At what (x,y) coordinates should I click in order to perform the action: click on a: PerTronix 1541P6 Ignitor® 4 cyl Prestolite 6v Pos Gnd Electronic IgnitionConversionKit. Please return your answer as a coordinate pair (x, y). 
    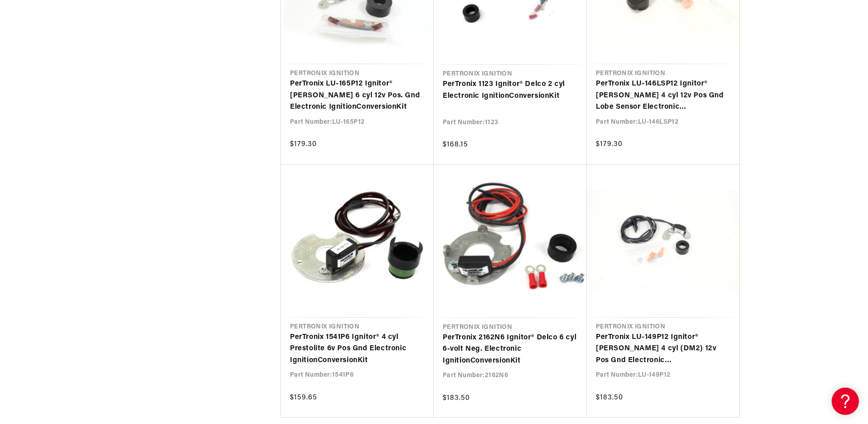
    Looking at the image, I should click on (357, 349).